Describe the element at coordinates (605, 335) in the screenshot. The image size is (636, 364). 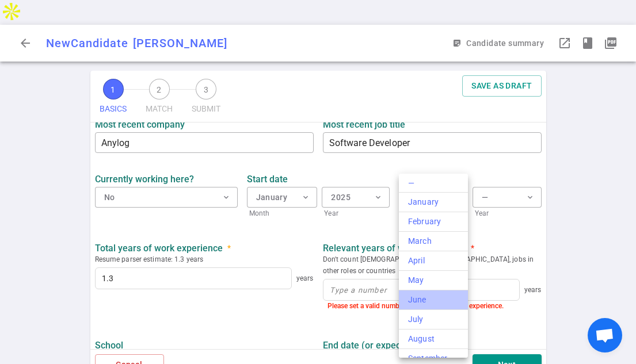
I see `div: Open chat` at that location.